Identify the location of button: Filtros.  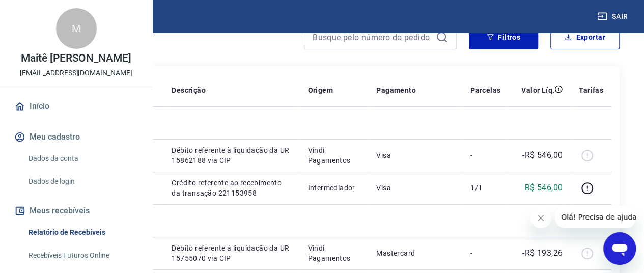
(503, 37).